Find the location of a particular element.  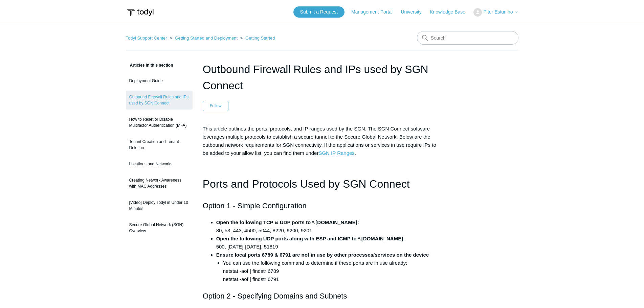

a: How to Reset or Disable Multifactor Authentication (MFA) is located at coordinates (159, 122).